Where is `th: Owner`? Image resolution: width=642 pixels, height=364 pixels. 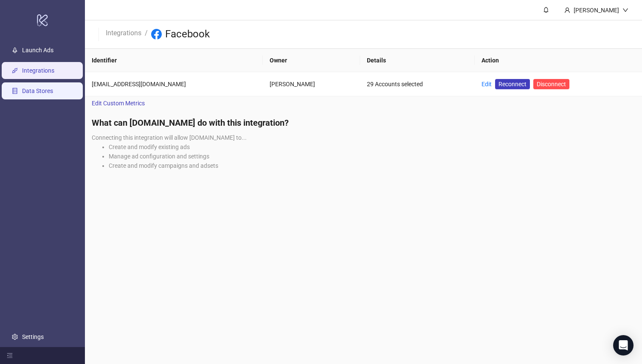
th: Owner is located at coordinates (311, 60).